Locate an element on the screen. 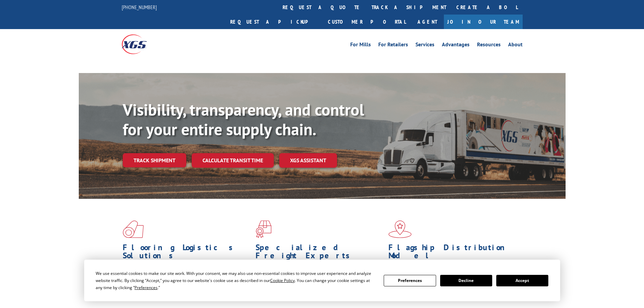  a: XGS ASSISTANT is located at coordinates (308, 160).